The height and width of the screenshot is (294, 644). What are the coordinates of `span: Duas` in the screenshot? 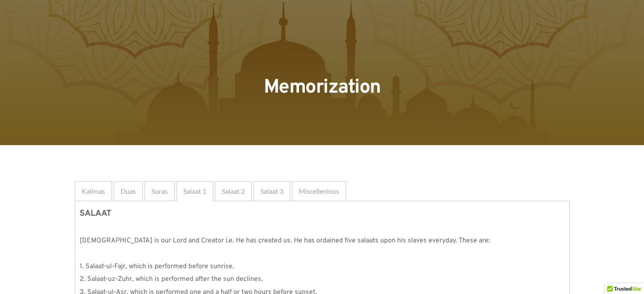 It's located at (128, 191).